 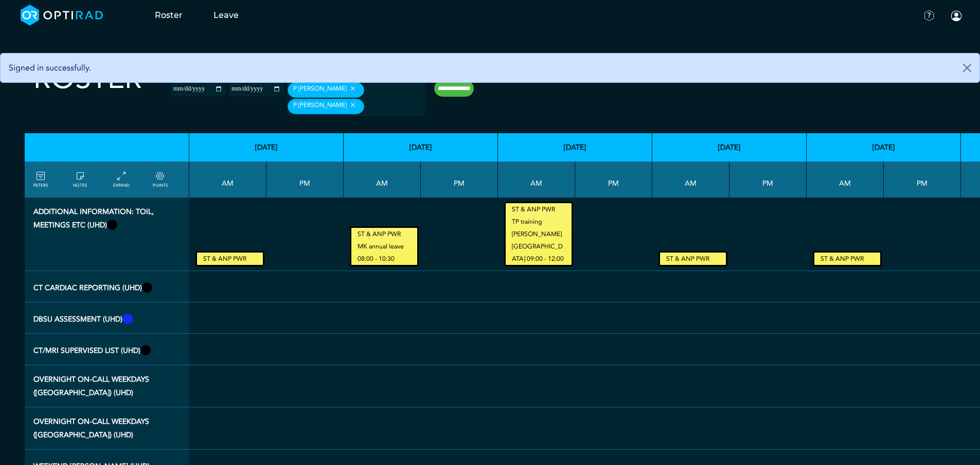 What do you see at coordinates (107, 386) in the screenshot?
I see `th: Overnight On-Call Weekdays (Poole) (UHD)` at bounding box center [107, 386].